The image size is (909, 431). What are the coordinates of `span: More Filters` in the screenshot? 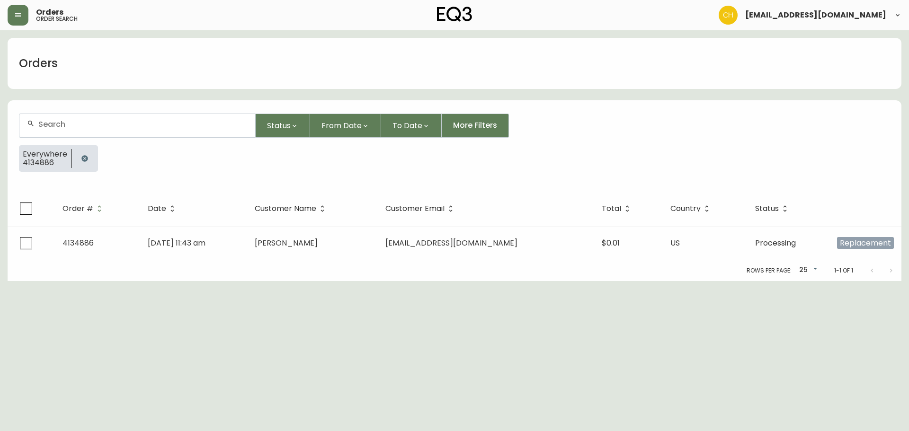 It's located at (475, 125).